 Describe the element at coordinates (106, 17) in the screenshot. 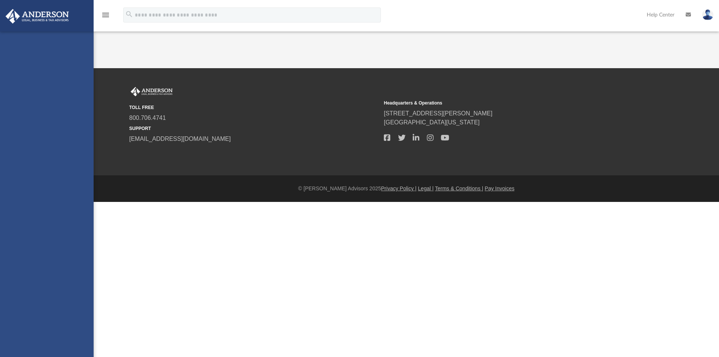

I see `a: menu` at that location.